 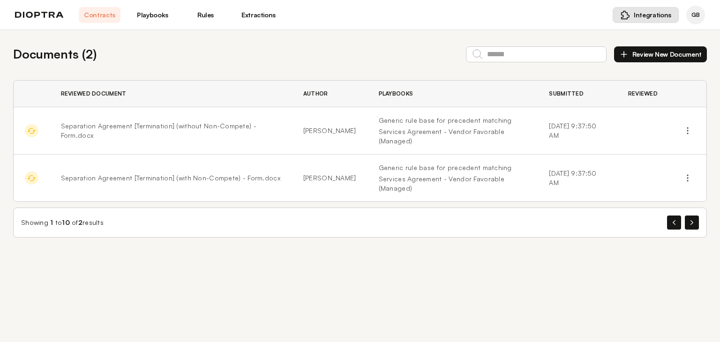 What do you see at coordinates (258, 15) in the screenshot?
I see `a: Extractions` at bounding box center [258, 15].